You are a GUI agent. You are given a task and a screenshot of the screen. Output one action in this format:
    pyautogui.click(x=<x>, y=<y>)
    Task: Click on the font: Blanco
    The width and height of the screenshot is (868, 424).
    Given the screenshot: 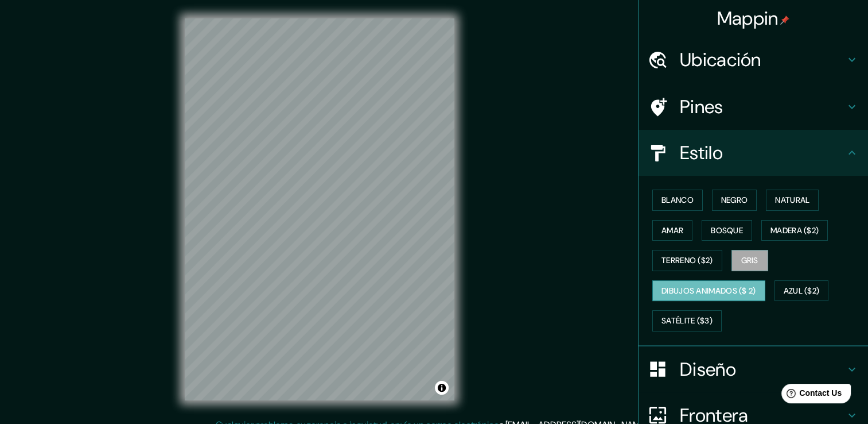 What is the action you would take?
    pyautogui.click(x=677, y=200)
    